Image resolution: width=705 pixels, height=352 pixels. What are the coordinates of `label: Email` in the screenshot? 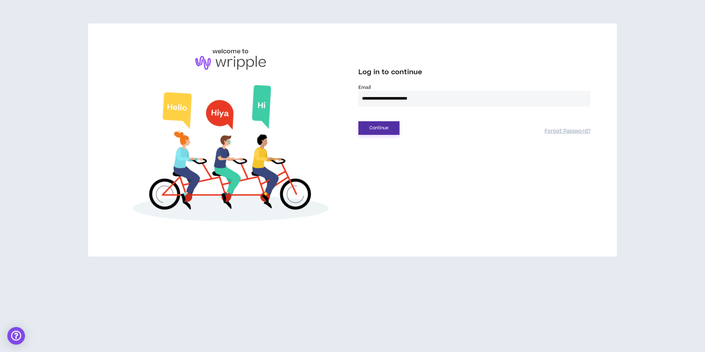 It's located at (474, 87).